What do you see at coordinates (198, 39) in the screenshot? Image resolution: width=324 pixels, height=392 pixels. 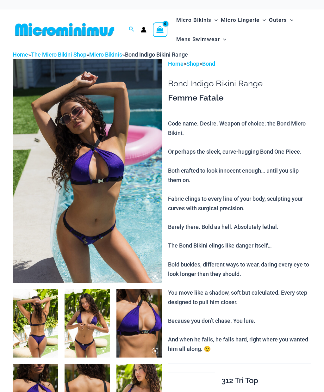 I see `span: Mens Swimwear` at bounding box center [198, 39].